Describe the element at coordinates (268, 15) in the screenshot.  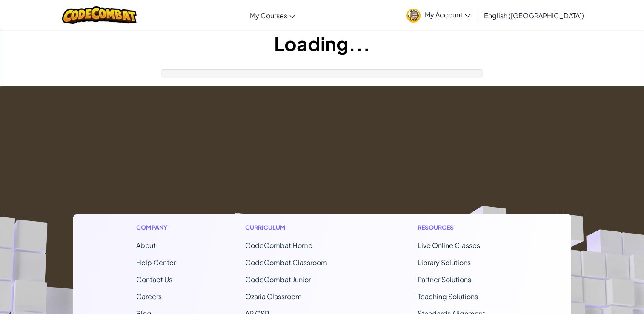
I see `span: My Courses` at that location.